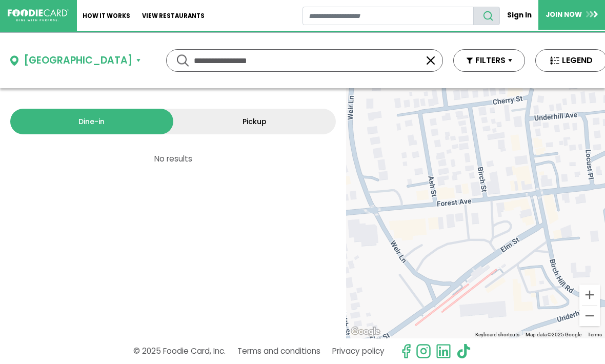  What do you see at coordinates (444, 351) in the screenshot?
I see `img: linkedin.svg` at bounding box center [444, 351].